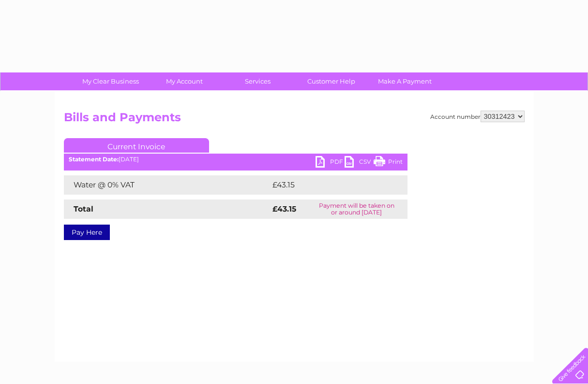 The width and height of the screenshot is (588, 384). Describe the element at coordinates (284, 209) in the screenshot. I see `strong: £43.15` at that location.